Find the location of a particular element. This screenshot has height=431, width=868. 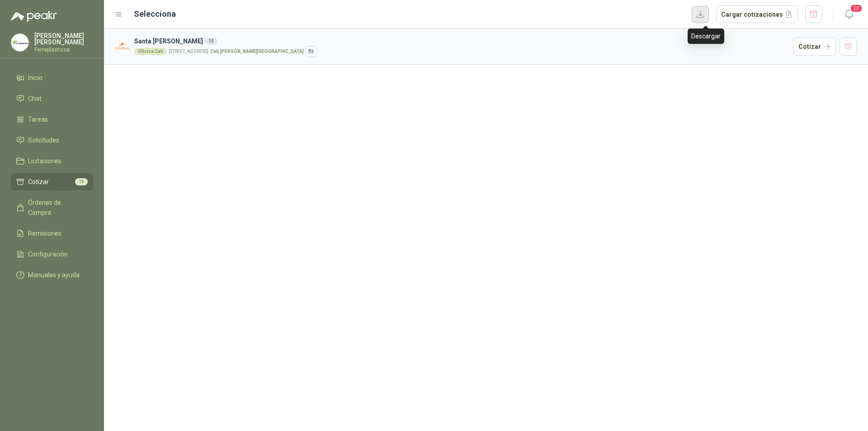

span: Remisiones is located at coordinates (45, 233).